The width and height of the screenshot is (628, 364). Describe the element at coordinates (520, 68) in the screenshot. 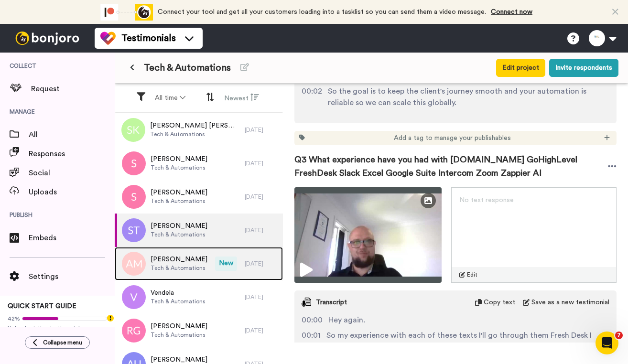

I see `a: Edit project` at that location.